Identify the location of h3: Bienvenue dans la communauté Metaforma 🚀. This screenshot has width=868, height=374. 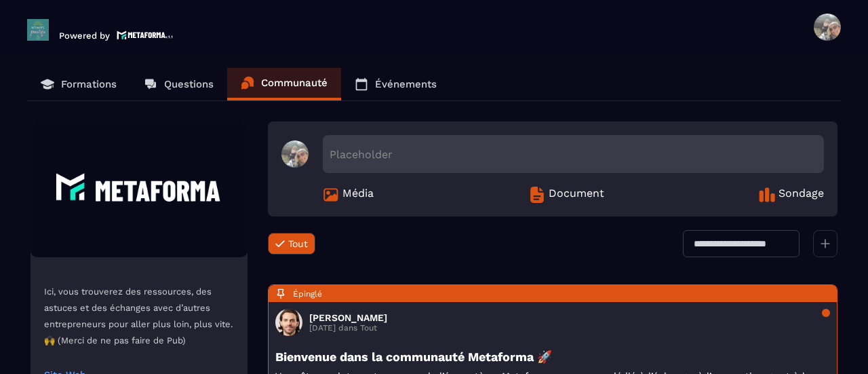
(552, 356).